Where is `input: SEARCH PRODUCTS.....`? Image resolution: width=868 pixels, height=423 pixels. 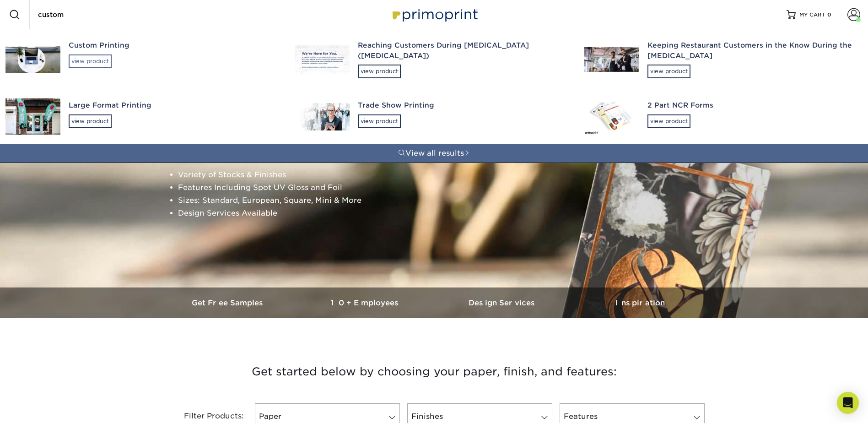 input: SEARCH PRODUCTS..... is located at coordinates (81, 14).